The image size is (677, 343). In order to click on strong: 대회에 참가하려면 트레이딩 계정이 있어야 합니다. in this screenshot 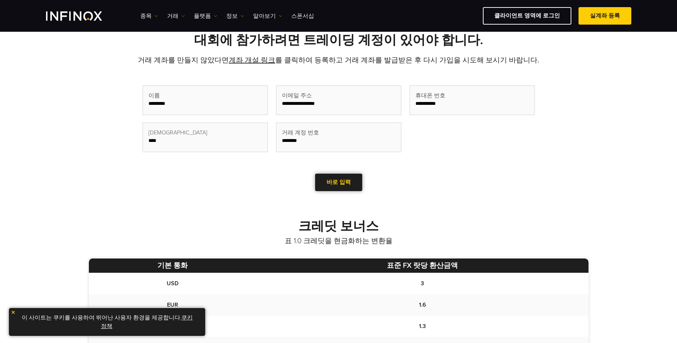, I will do `click(339, 40)`.